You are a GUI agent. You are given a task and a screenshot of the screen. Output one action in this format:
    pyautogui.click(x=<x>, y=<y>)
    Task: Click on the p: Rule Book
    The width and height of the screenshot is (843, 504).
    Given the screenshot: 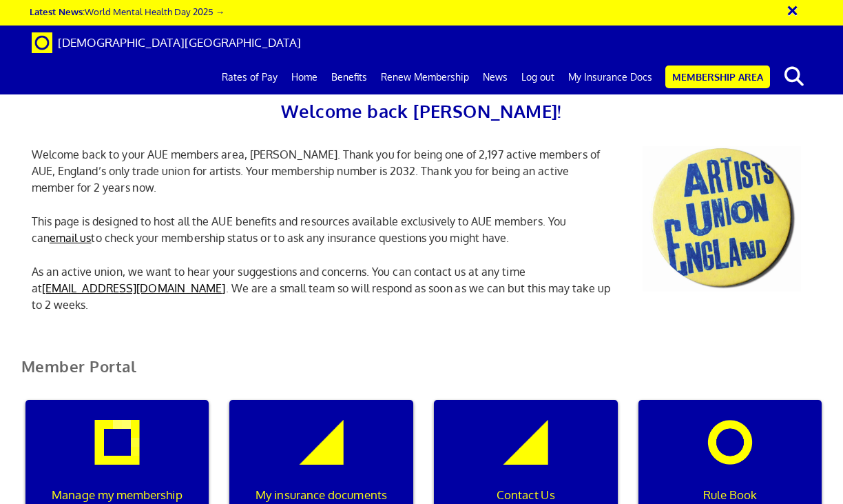 What is the action you would take?
    pyautogui.click(x=731, y=495)
    